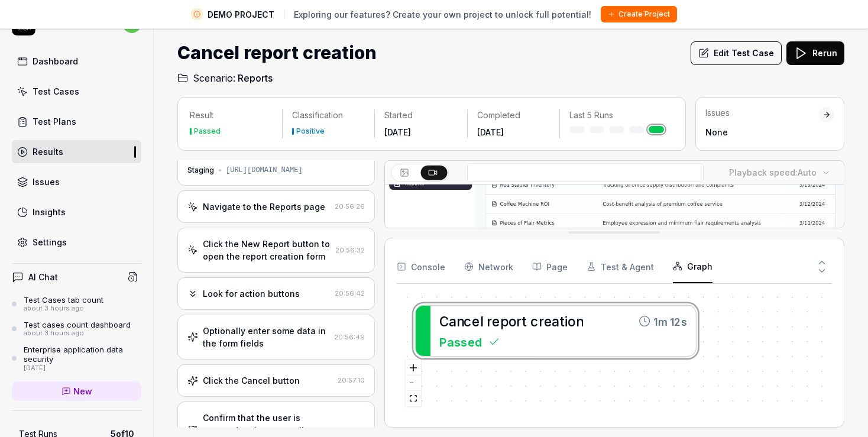 This screenshot has height=437, width=868. I want to click on button: Network, so click(489, 267).